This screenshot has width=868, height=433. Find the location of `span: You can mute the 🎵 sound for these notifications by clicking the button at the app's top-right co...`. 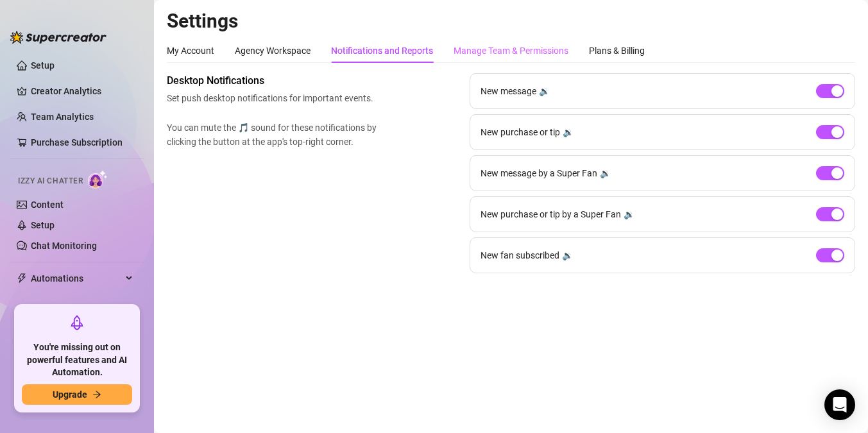

span: You can mute the 🎵 sound for these notifications by clicking the button at the app's top-right co... is located at coordinates (275, 135).